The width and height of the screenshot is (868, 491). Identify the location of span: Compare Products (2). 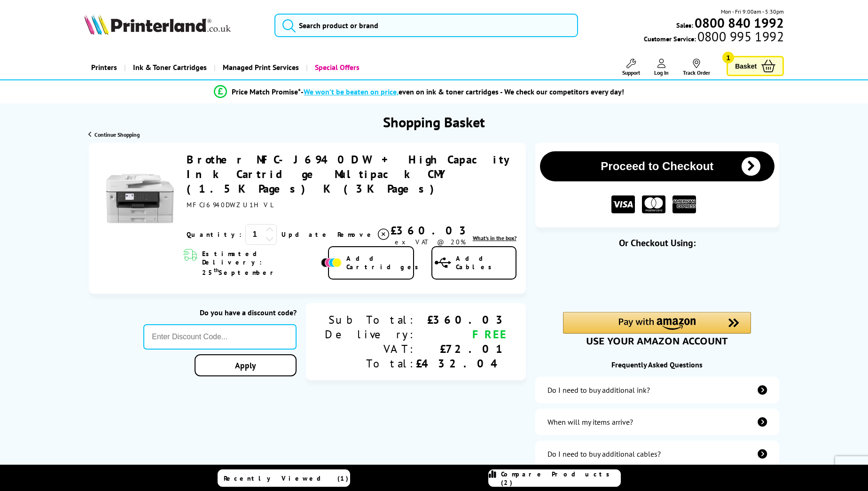
(560, 478).